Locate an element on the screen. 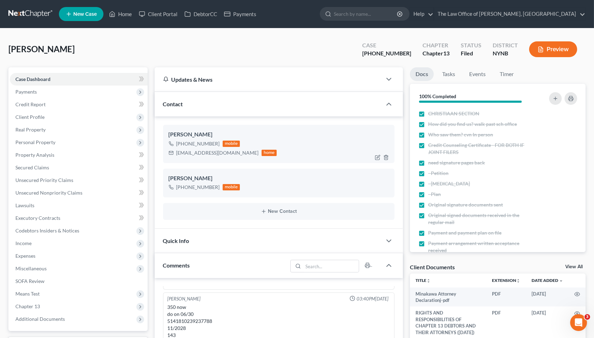 This screenshot has width=594, height=338. input: Search by name... is located at coordinates (366, 14).